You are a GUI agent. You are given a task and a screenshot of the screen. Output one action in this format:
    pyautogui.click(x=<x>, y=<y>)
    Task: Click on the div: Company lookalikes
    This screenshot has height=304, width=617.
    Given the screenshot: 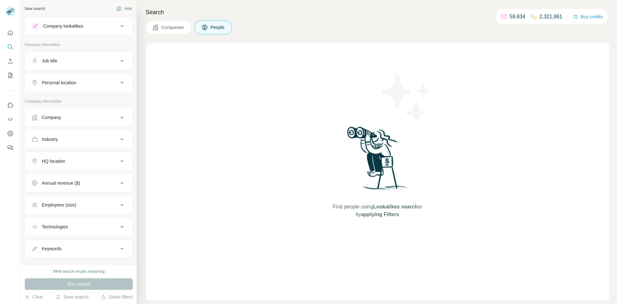 What is the action you would take?
    pyautogui.click(x=63, y=26)
    